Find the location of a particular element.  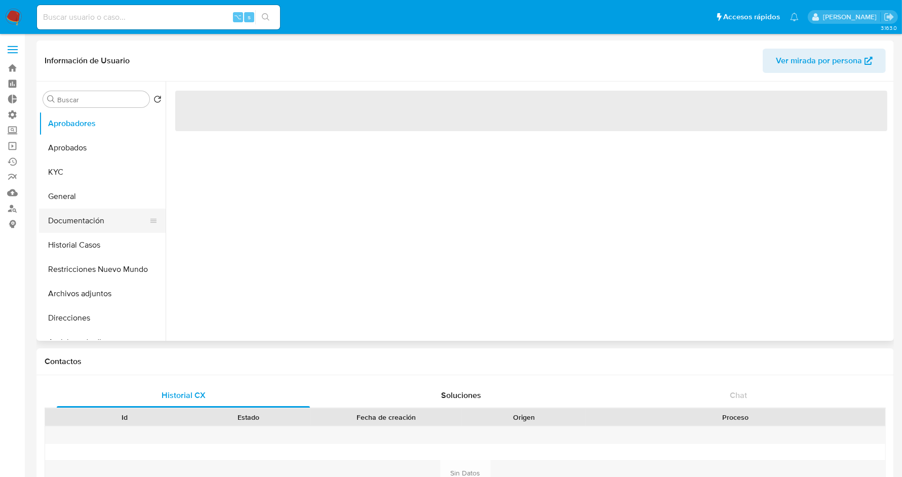

button: Buscar is located at coordinates (51, 99).